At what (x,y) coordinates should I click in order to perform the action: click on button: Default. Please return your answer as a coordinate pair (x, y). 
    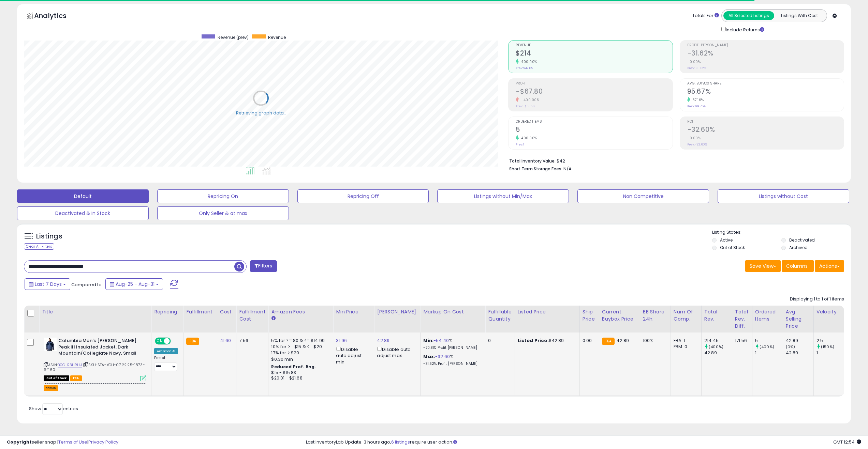
    Looking at the image, I should click on (83, 196).